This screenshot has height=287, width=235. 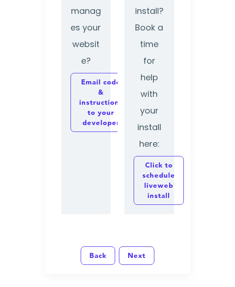 I want to click on button: Click to schedule liveweb install, so click(x=159, y=181).